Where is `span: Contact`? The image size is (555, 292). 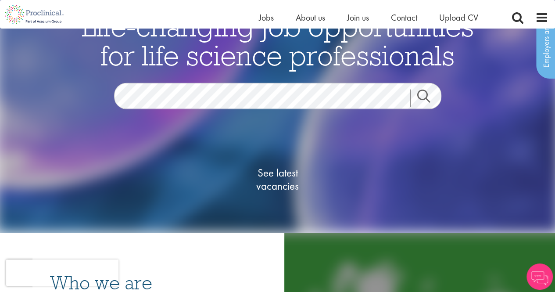
span: Contact is located at coordinates (404, 18).